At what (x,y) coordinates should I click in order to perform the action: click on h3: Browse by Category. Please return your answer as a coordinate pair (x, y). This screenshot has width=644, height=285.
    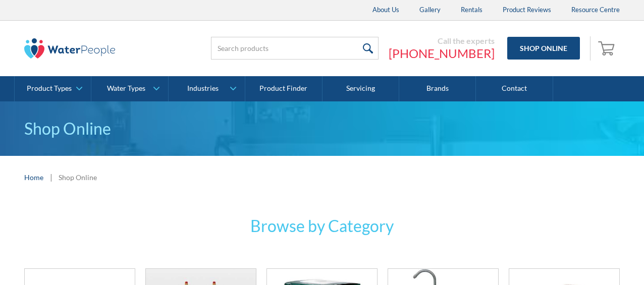
    Looking at the image, I should click on (322, 226).